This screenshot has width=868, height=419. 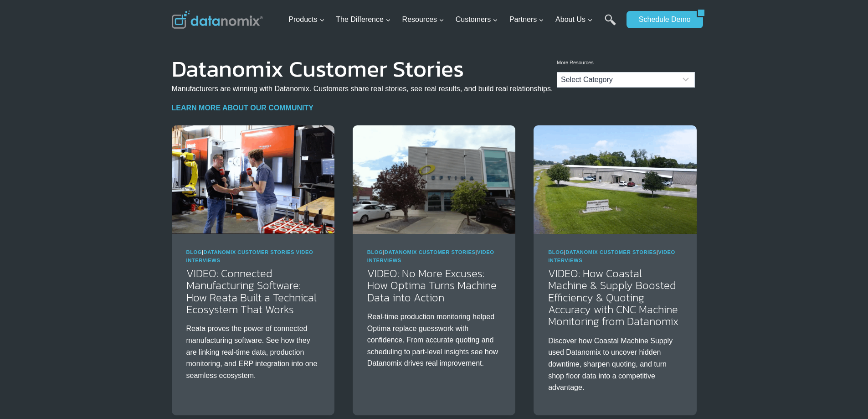 I want to click on span: Partners, so click(x=527, y=19).